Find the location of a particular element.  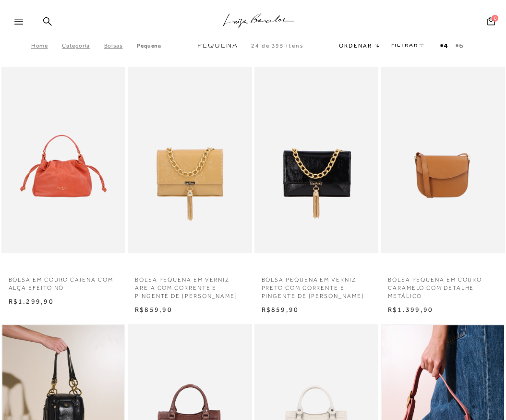

span: 0 is located at coordinates (495, 18).